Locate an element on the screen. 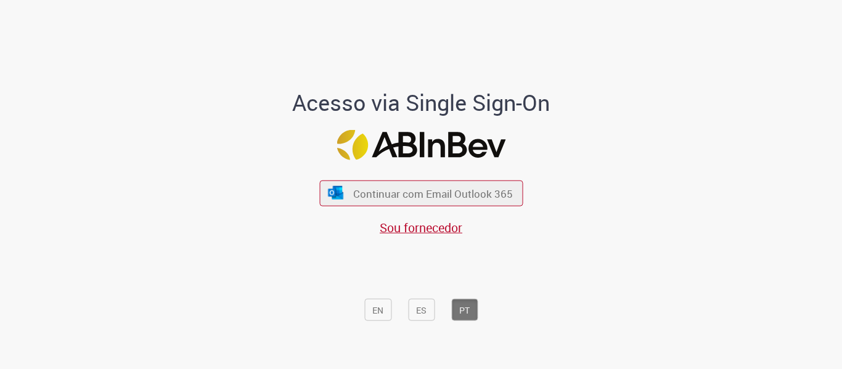  font: Continuar com Email Outlook 365 is located at coordinates (433, 194).